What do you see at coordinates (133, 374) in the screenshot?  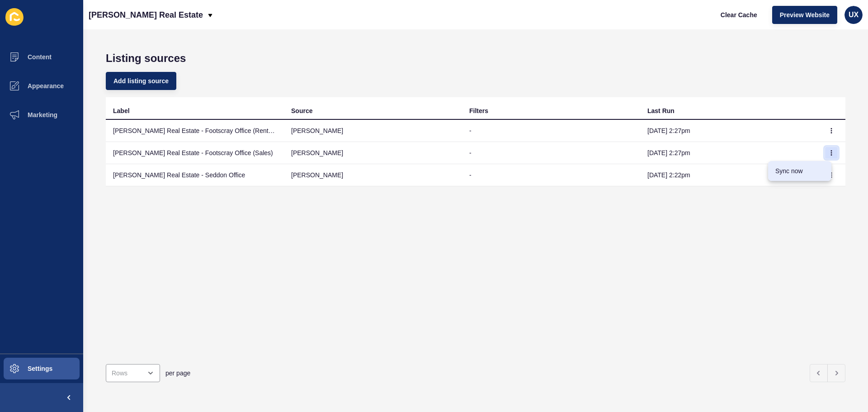 I see `div: open menu` at bounding box center [133, 374].